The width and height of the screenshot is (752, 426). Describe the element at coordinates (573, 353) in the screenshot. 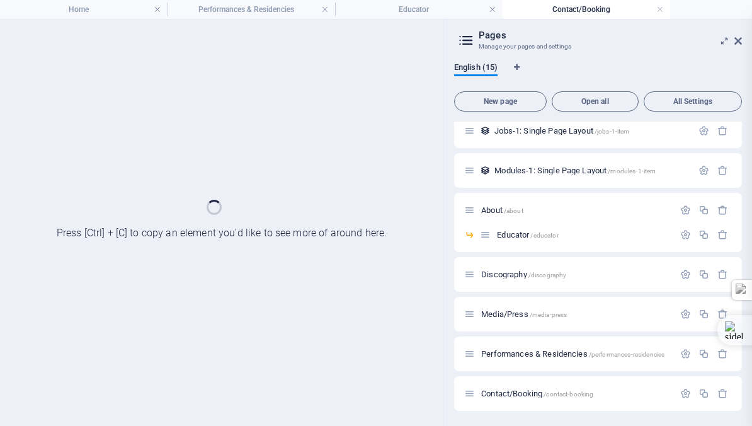

I see `span: Performances & Residencies` at that location.